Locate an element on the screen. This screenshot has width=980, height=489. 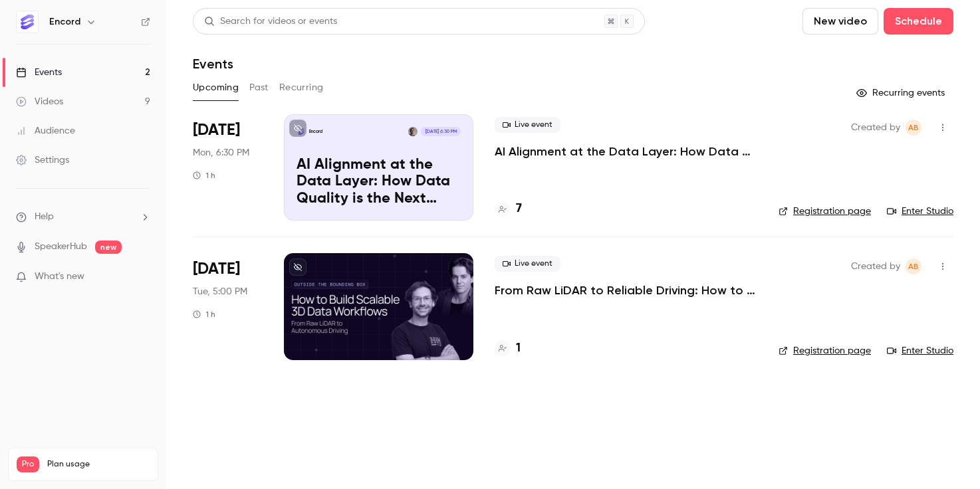
h4: 1 is located at coordinates (518, 348).